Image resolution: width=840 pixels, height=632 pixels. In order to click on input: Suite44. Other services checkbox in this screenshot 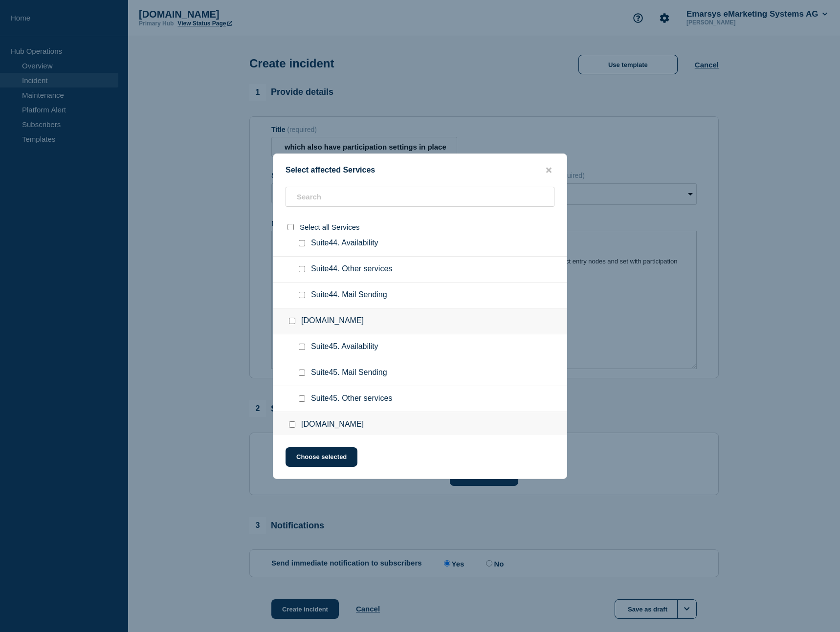, I will do `click(302, 269)`.